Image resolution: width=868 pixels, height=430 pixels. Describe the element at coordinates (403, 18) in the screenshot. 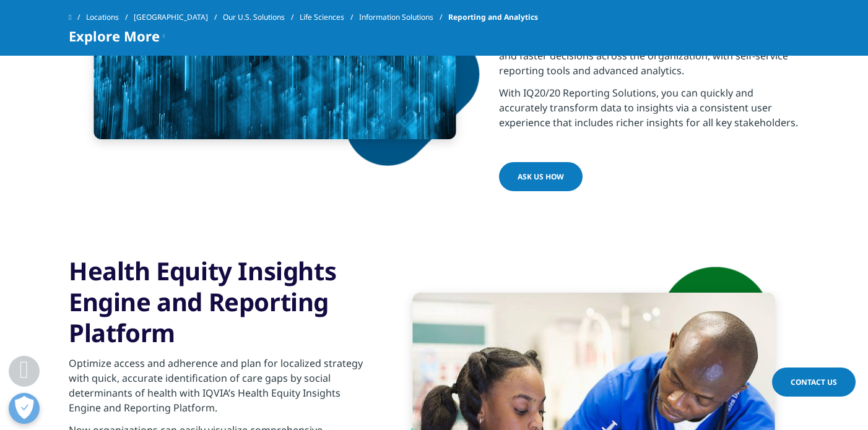

I see `a: Information Solutions` at that location.